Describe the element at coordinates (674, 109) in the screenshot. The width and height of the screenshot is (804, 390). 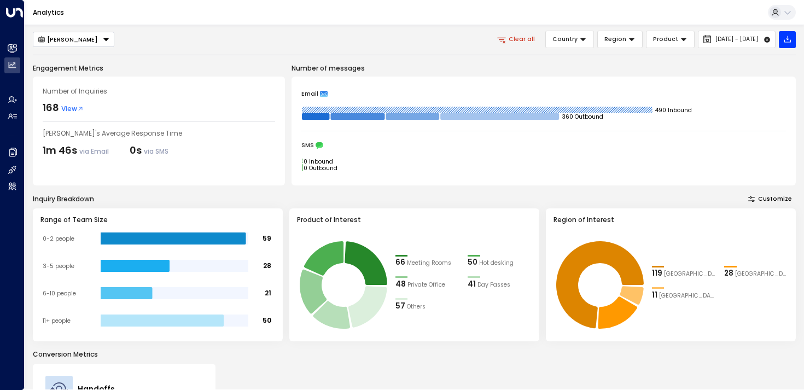
I see `tspan: 490 Inbound` at that location.